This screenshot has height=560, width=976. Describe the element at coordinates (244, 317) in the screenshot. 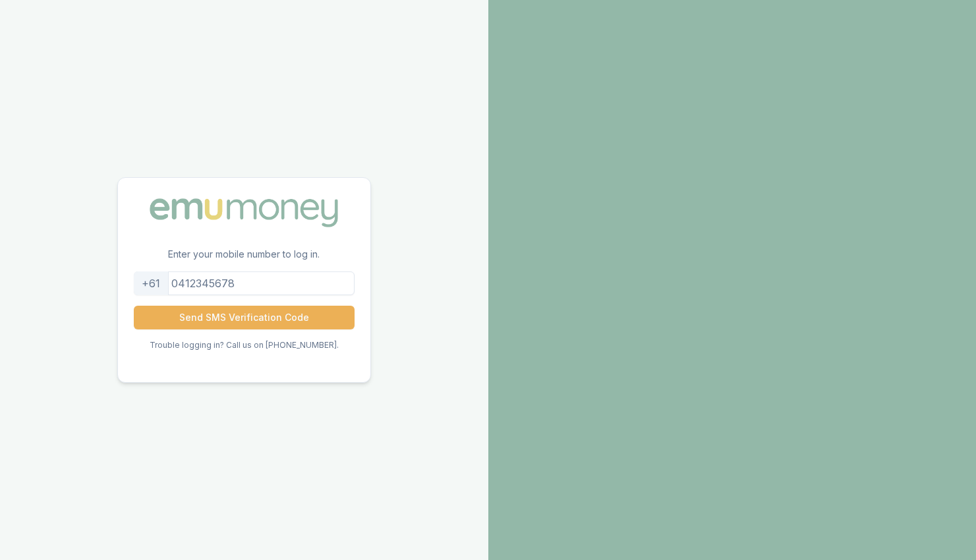

I see `button: Send SMS Verification Code` at that location.